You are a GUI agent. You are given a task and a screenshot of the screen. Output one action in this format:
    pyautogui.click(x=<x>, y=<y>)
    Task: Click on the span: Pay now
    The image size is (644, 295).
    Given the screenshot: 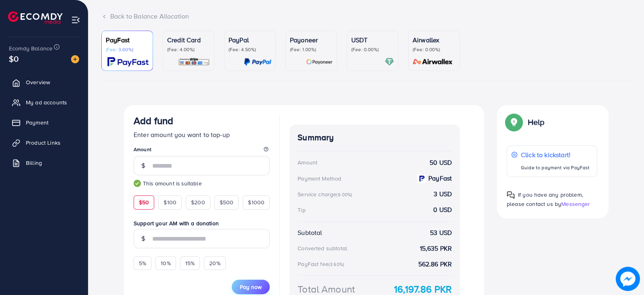 What is the action you would take?
    pyautogui.click(x=251, y=287)
    